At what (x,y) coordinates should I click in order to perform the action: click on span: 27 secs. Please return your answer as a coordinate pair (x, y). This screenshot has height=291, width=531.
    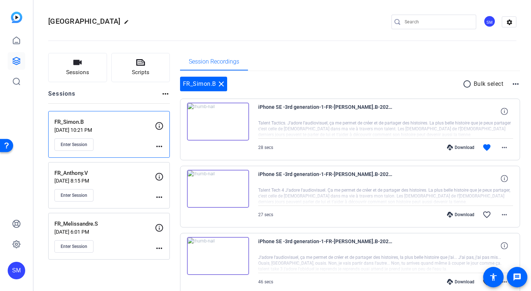
    Looking at the image, I should click on (266, 215).